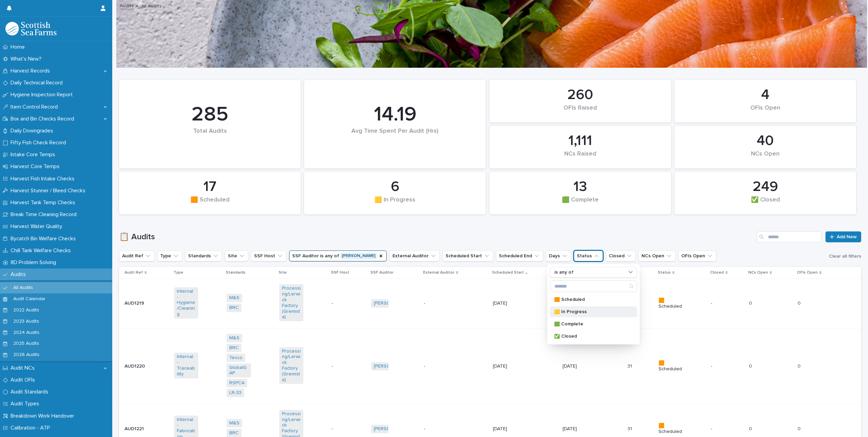  Describe the element at coordinates (846, 237) in the screenshot. I see `span: Add New` at that location.